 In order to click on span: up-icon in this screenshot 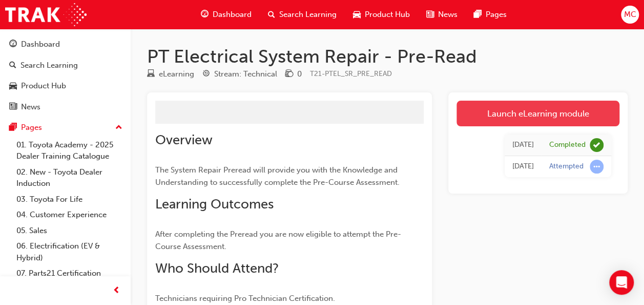, I will do `click(119, 128)`.